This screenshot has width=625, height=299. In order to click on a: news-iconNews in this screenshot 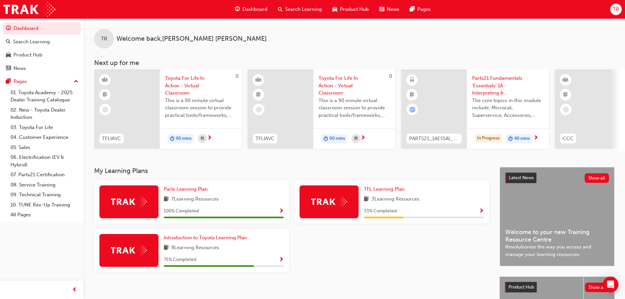, I will do `click(389, 9)`.